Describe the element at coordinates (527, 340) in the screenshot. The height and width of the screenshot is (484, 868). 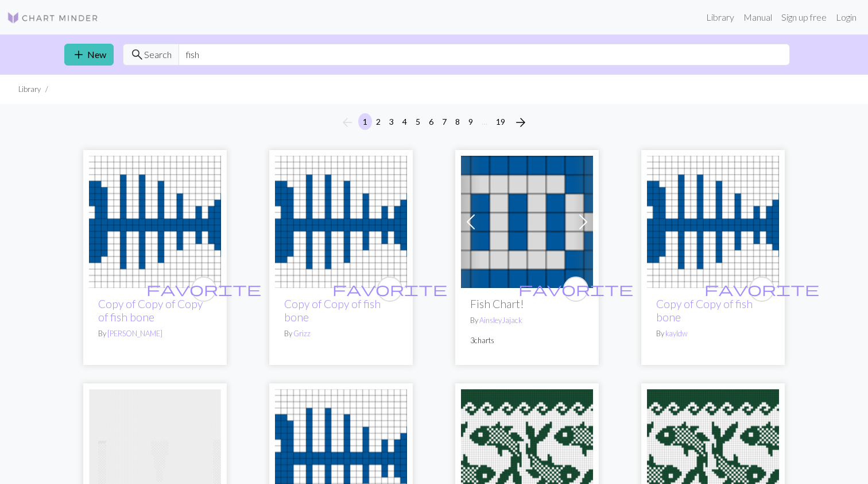
I see `p: 3 charts` at that location.